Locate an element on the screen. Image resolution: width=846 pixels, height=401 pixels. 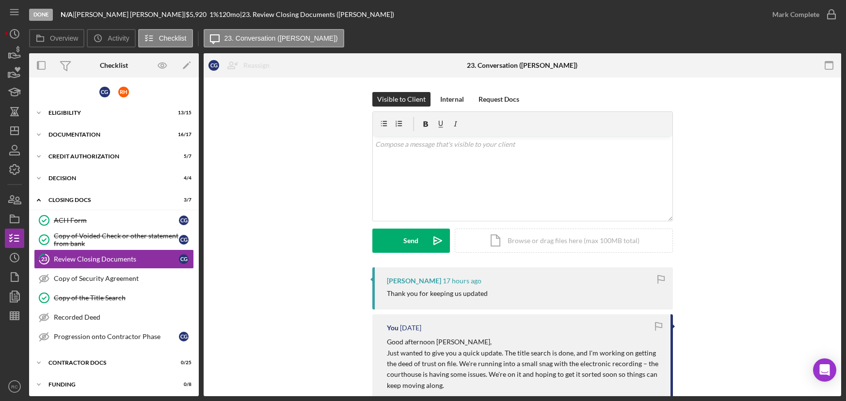
div: Contractor Docs is located at coordinates (108, 363).